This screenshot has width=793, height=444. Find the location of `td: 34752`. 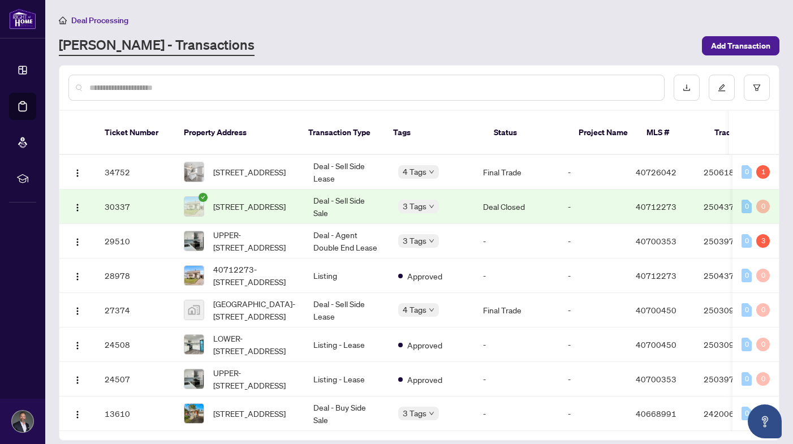

td: 34752 is located at coordinates (135, 172).